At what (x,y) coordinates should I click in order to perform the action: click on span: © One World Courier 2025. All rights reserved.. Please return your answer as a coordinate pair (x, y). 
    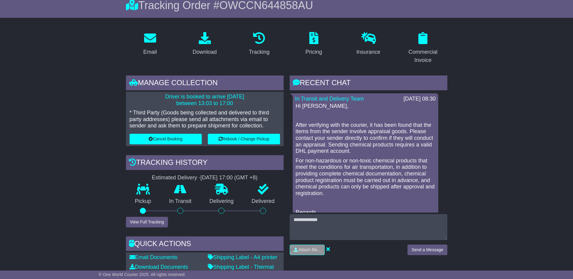
    Looking at the image, I should click on (142, 274).